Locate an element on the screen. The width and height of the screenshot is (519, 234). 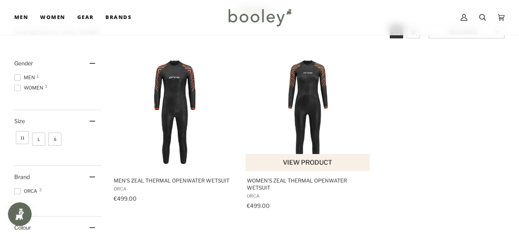
span: Colour is located at coordinates (25, 227).